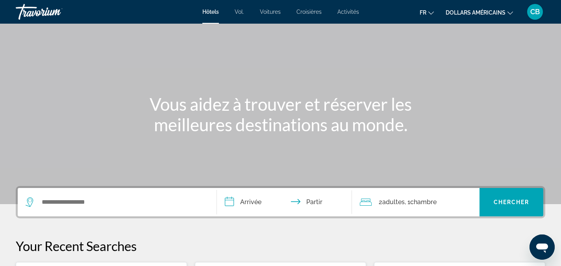 The height and width of the screenshot is (266, 561). What do you see at coordinates (408, 202) in the screenshot?
I see `font: , 1` at bounding box center [408, 202].